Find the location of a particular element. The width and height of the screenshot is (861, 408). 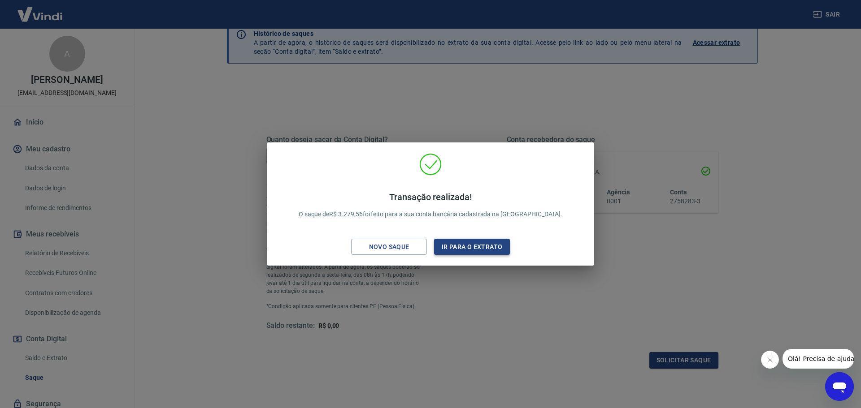

button: Ir para o extrato is located at coordinates (472, 247).